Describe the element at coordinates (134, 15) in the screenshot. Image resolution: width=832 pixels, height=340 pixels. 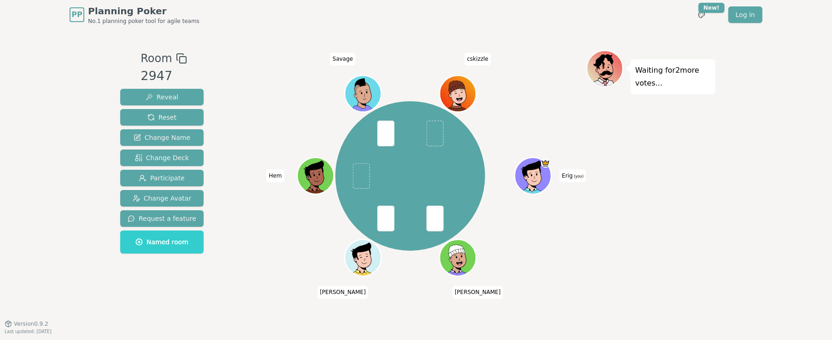
I see `a: PPPlanning PokerNo.1 planning poker tool for agile teams` at that location.